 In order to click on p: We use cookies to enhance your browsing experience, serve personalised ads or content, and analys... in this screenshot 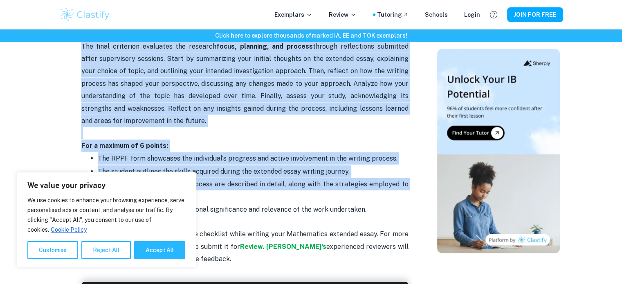, I will do `click(106, 215)`.